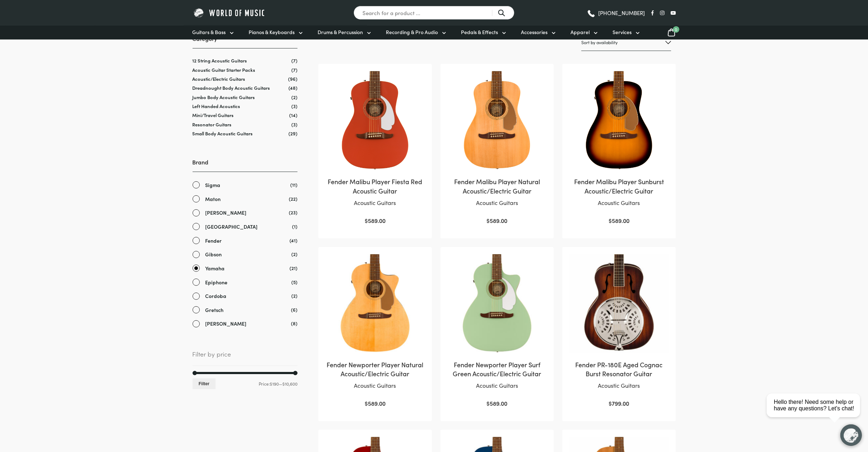  What do you see at coordinates (294, 324) in the screenshot?
I see `span: (8)` at bounding box center [294, 324].